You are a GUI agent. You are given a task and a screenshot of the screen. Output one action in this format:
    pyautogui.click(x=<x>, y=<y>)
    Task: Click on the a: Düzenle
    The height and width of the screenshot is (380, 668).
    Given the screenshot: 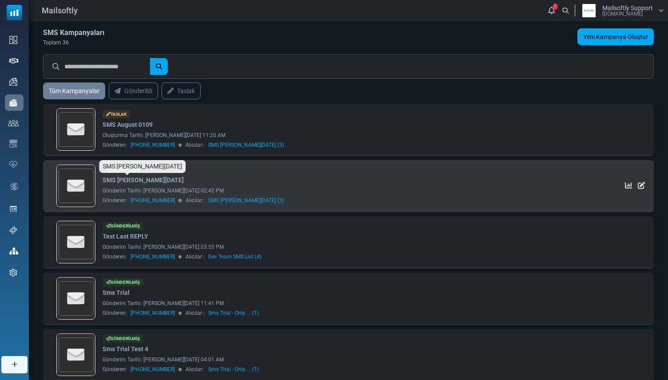 What is the action you would take?
    pyautogui.click(x=641, y=185)
    